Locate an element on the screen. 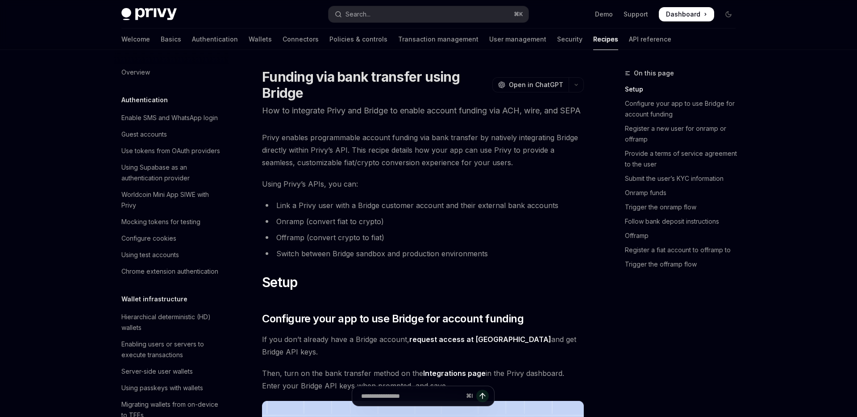 The height and width of the screenshot is (417, 857). div: Search... is located at coordinates (358, 14).